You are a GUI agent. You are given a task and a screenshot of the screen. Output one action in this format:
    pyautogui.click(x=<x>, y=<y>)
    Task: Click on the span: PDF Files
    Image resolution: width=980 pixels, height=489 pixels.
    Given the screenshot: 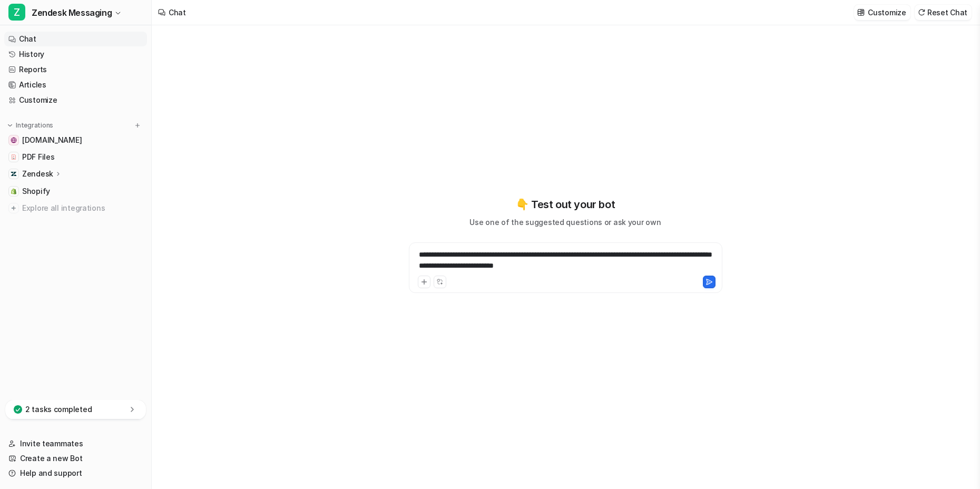 What is the action you would take?
    pyautogui.click(x=38, y=157)
    